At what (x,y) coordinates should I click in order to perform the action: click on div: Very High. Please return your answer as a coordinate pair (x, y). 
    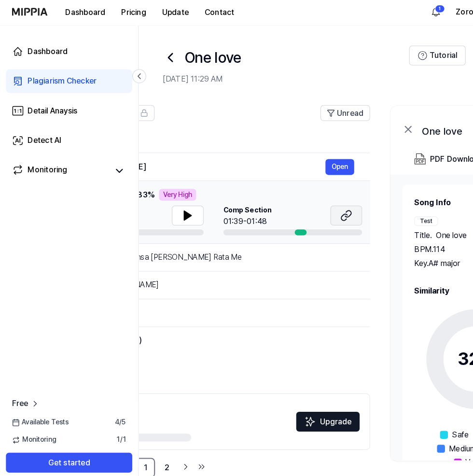
    Looking at the image, I should click on (173, 192).